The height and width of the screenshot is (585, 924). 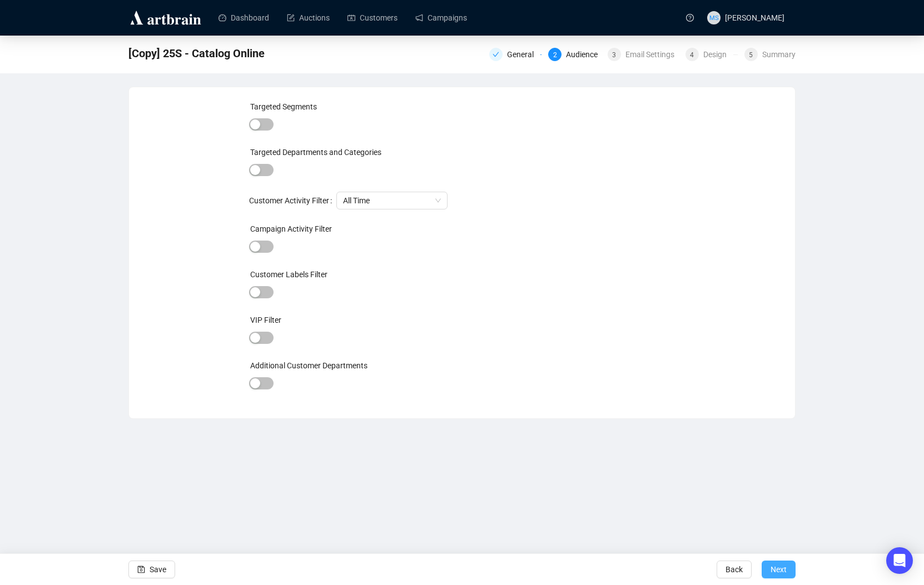 I want to click on div: 2Audience, so click(x=574, y=54).